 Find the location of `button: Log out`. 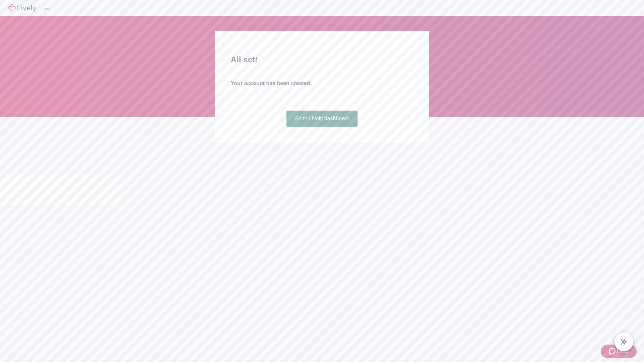

button: Log out is located at coordinates (47, 9).